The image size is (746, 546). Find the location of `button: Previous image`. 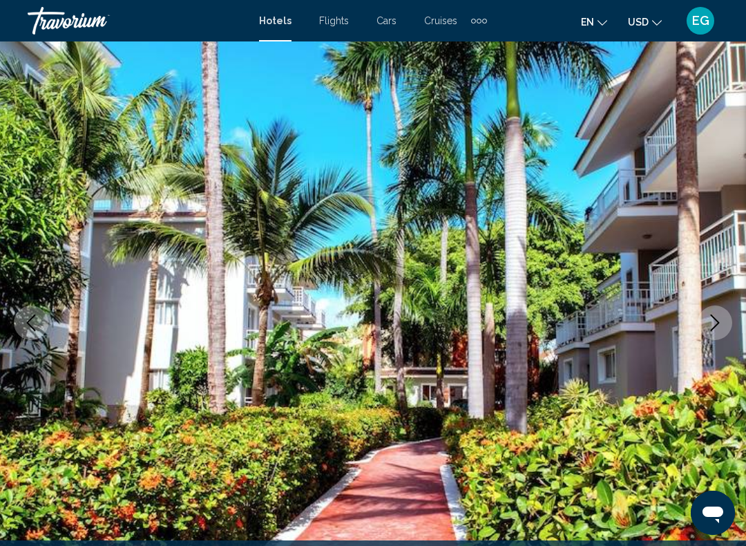

button: Previous image is located at coordinates (31, 323).